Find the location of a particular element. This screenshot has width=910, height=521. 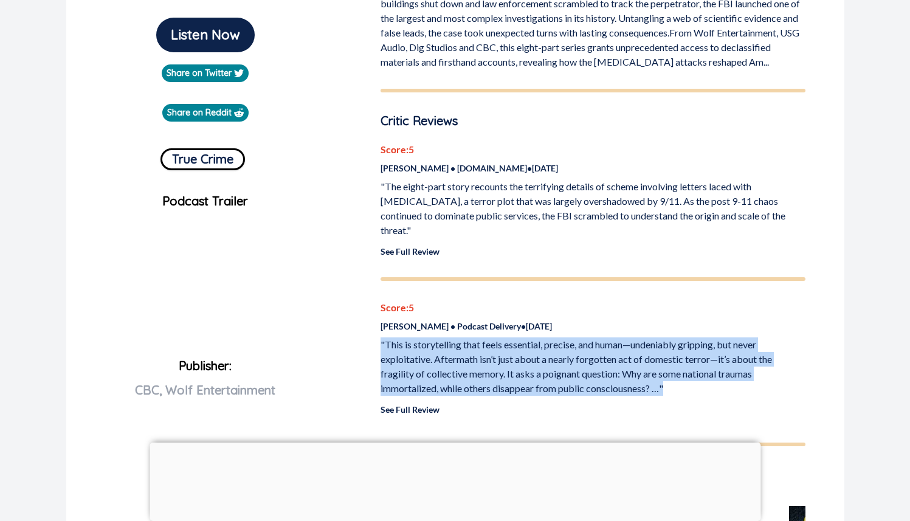

button: Listen Now is located at coordinates (205, 35).